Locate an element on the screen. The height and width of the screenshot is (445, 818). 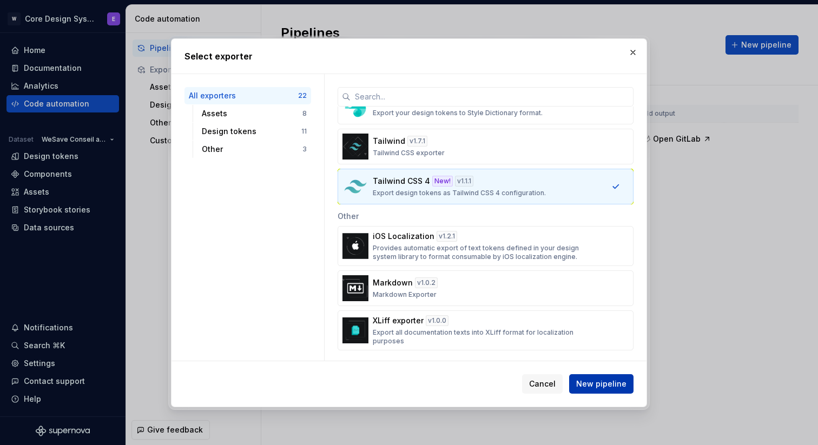
button: Markdownv1.0.2Markdown Exporter is located at coordinates (485, 288).